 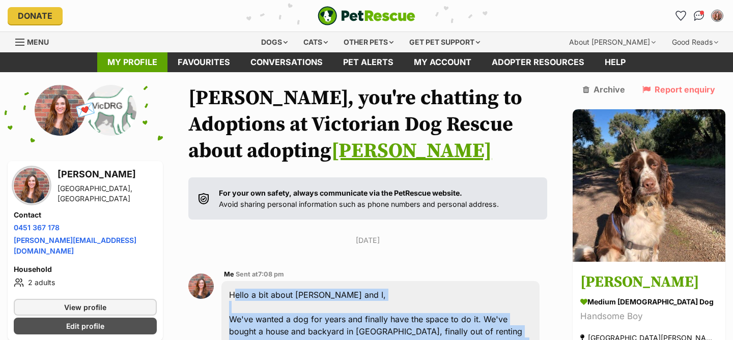 What do you see at coordinates (678, 90) in the screenshot?
I see `a: Report enquiry` at bounding box center [678, 90].